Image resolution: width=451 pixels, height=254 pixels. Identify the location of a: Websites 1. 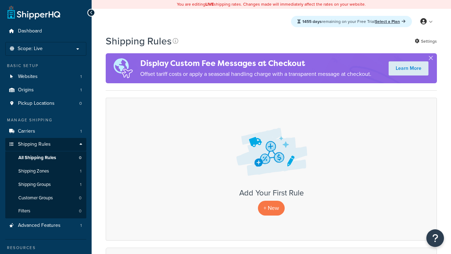
(46, 76).